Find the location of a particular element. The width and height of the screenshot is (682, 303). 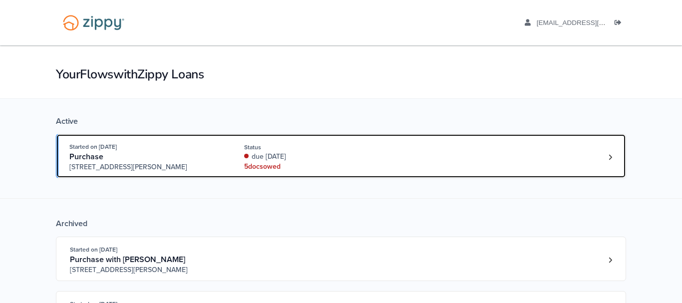

span: Purchase is located at coordinates (86, 157).